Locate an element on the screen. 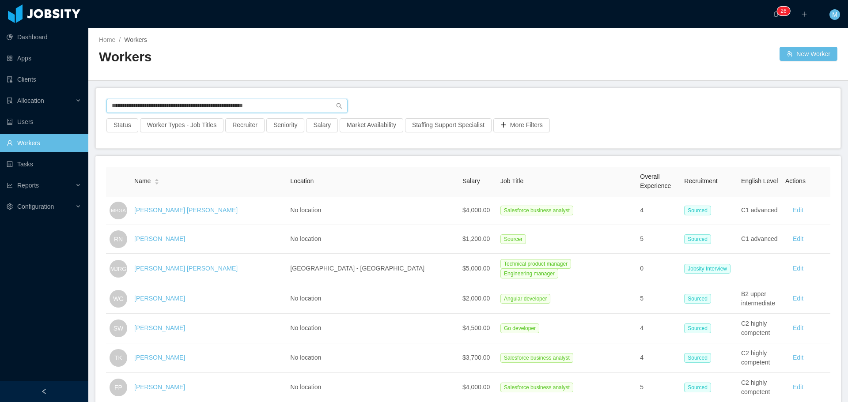  button: Worker Types - Job Titles is located at coordinates (182, 125).